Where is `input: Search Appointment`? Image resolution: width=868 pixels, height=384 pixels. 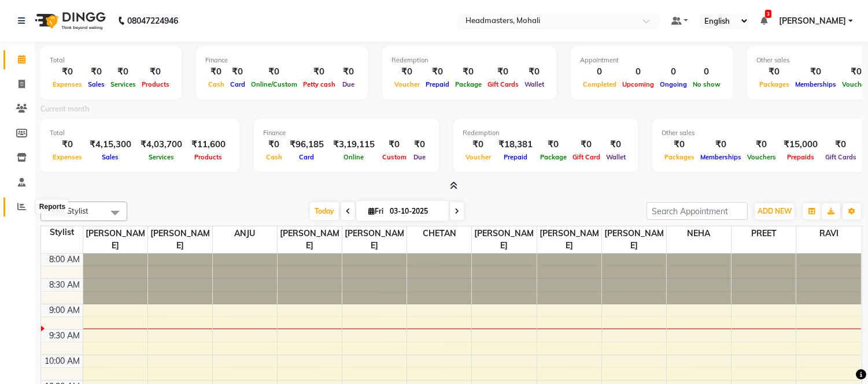 input: Search Appointment is located at coordinates (697, 211).